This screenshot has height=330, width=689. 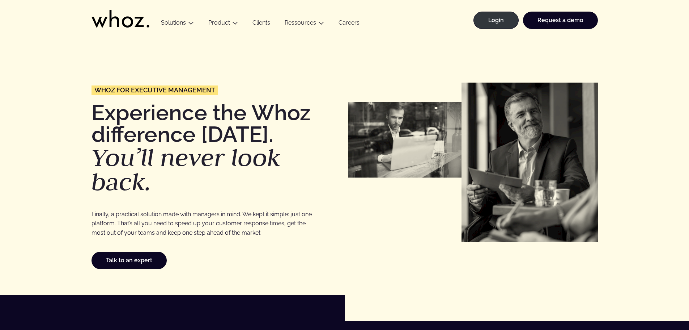 What do you see at coordinates (349, 24) in the screenshot?
I see `a: Careers` at bounding box center [349, 24].